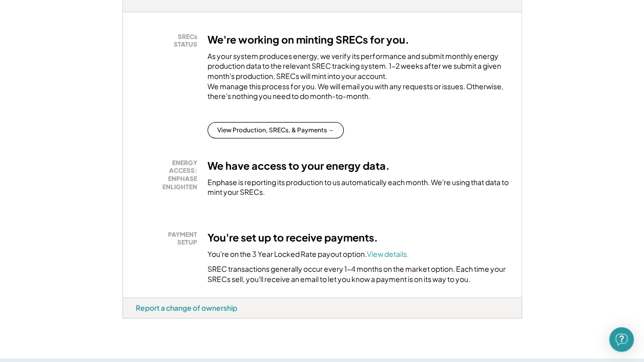  Describe the element at coordinates (358, 274) in the screenshot. I see `div: SREC transactions generally occur every 1-4 months on the market option. Each time your SRECs sel...` at that location.